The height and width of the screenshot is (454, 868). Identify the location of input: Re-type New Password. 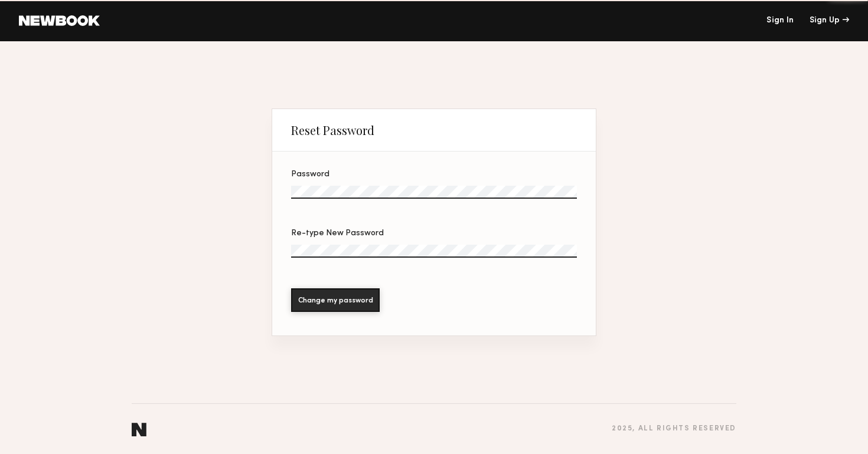
(434, 251).